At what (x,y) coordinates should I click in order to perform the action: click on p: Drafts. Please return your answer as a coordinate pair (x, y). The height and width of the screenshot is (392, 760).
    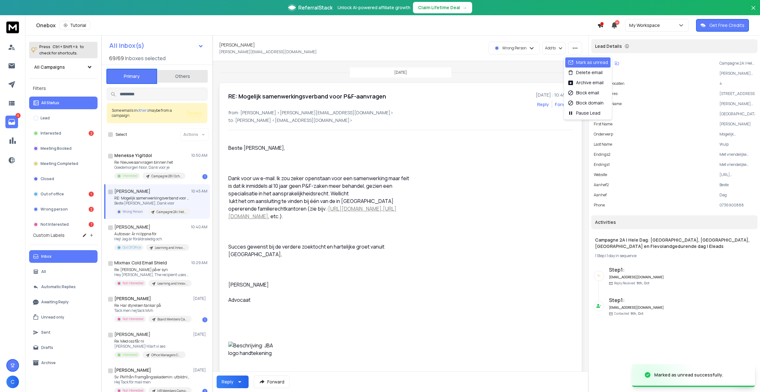
    Looking at the image, I should click on (47, 348).